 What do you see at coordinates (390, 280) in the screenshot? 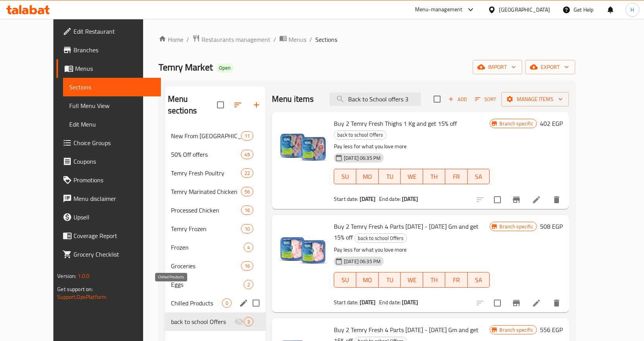
I see `span: TU` at bounding box center [390, 280].